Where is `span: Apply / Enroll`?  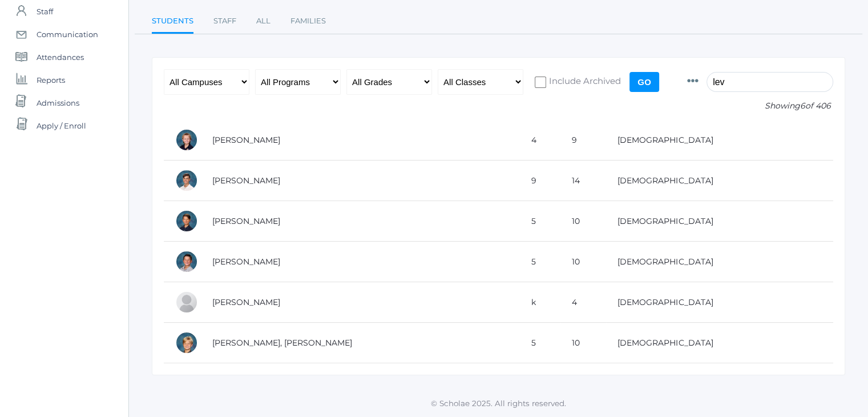
span: Apply / Enroll is located at coordinates (61, 126).